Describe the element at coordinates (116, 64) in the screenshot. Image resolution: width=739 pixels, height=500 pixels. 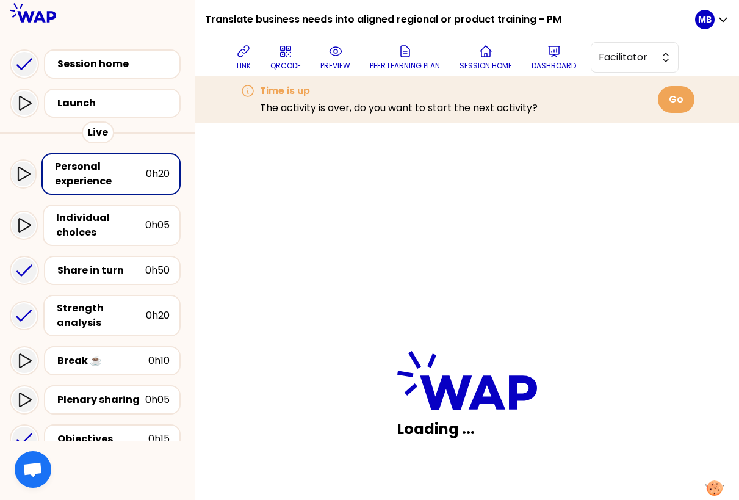
I see `div: Session home` at that location.